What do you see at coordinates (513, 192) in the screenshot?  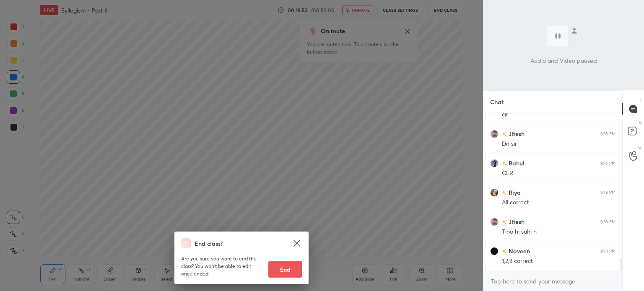 I see `h6: Riya` at bounding box center [513, 192].